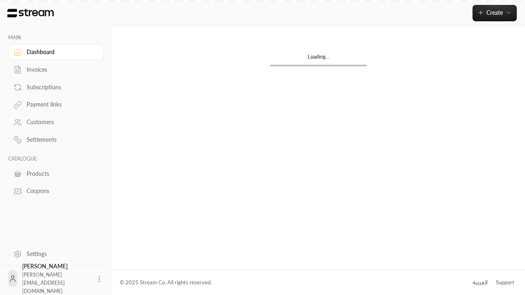  What do you see at coordinates (56, 38) in the screenshot?
I see `p: MAIN` at bounding box center [56, 38].